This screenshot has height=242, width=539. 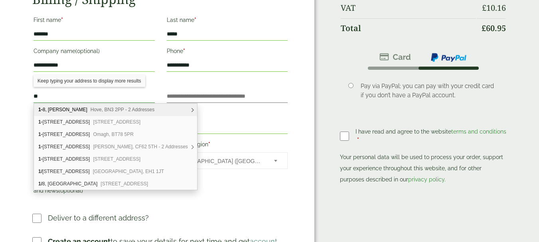 I want to click on p: Deliver to a different address?, so click(x=98, y=218).